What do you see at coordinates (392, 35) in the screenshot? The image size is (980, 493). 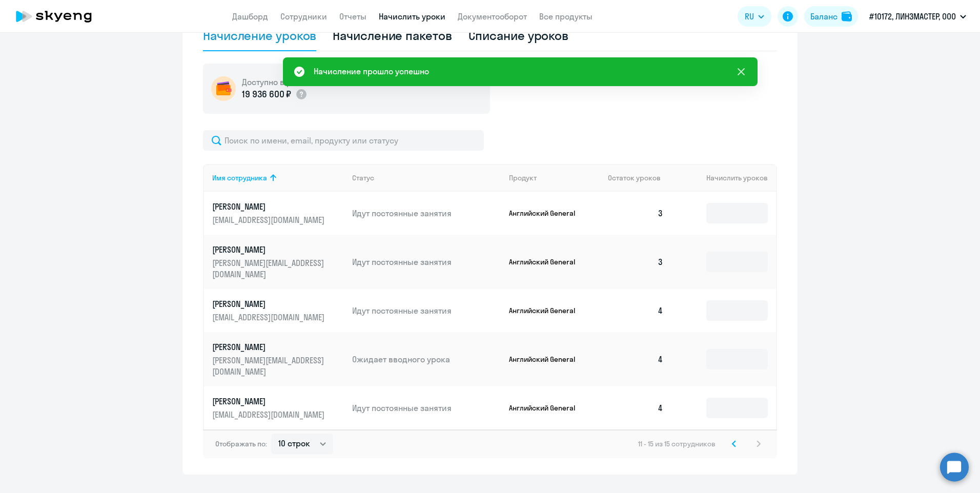 I see `div: Начисление пакетов` at bounding box center [392, 35].